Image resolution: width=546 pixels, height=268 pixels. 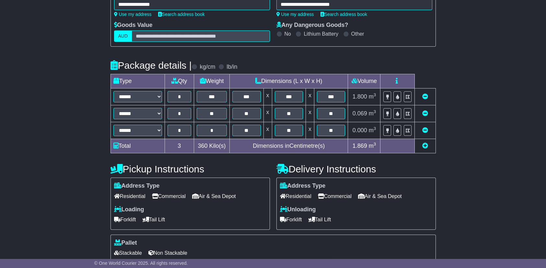 What do you see at coordinates (321, 34) in the screenshot?
I see `label: Lithium Battery` at bounding box center [321, 34].